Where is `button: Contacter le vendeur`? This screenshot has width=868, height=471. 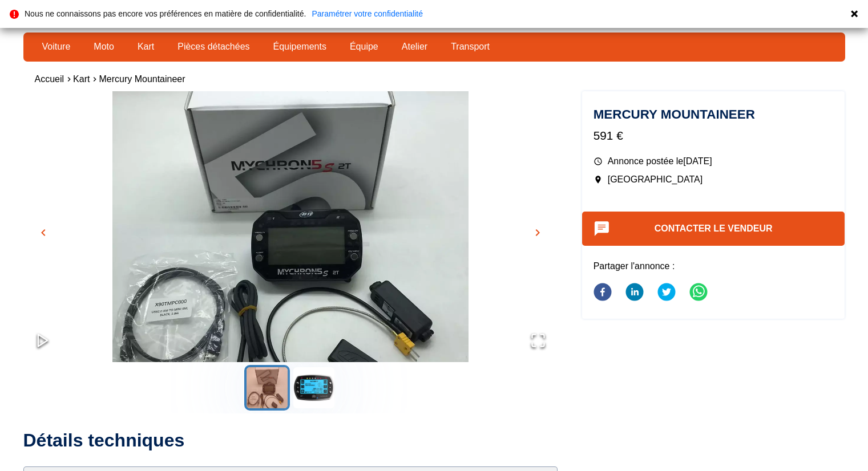 button: Contacter le vendeur is located at coordinates (713, 229).